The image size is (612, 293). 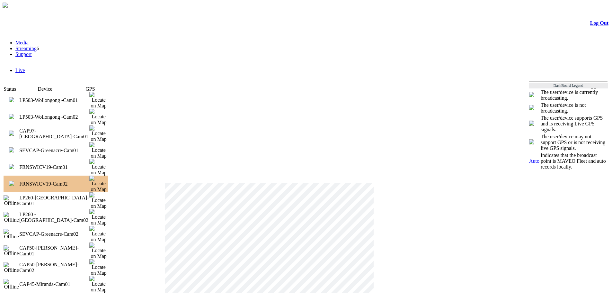 What do you see at coordinates (20, 70) in the screenshot?
I see `a: Live` at bounding box center [20, 70].